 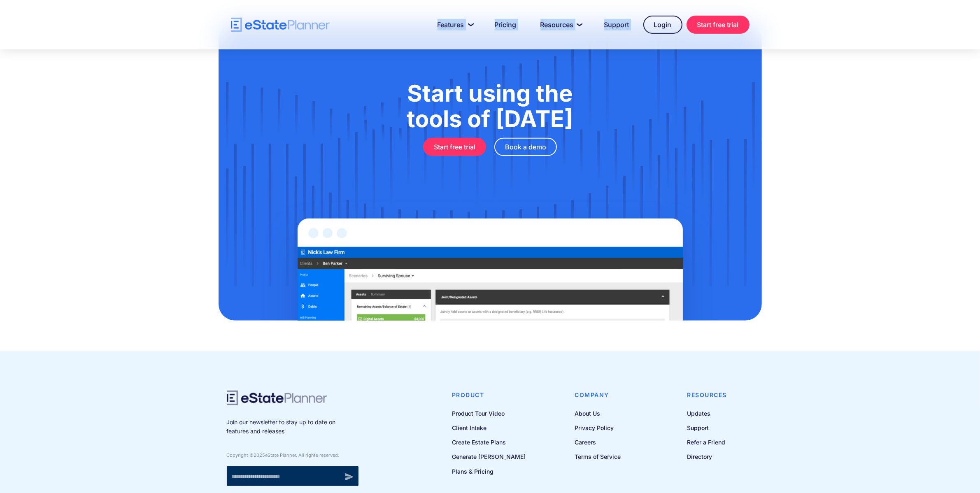 I want to click on a: Updates, so click(x=707, y=414).